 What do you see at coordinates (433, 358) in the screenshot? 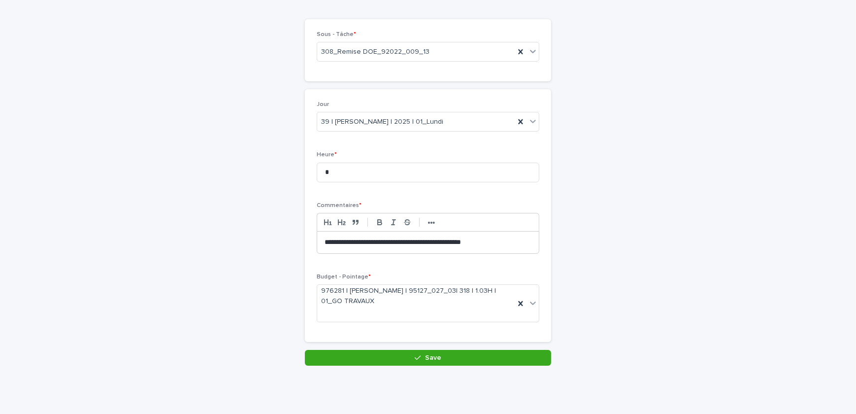
I see `span: Save` at bounding box center [433, 358].